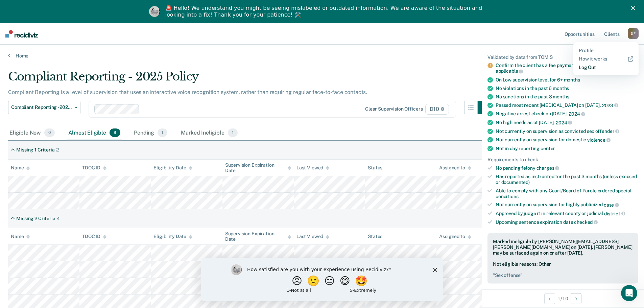 Image resolution: width=644 pixels, height=308 pixels. Describe the element at coordinates (567, 222) in the screenshot. I see `div: Upcoming sentence expiration date` at that location.